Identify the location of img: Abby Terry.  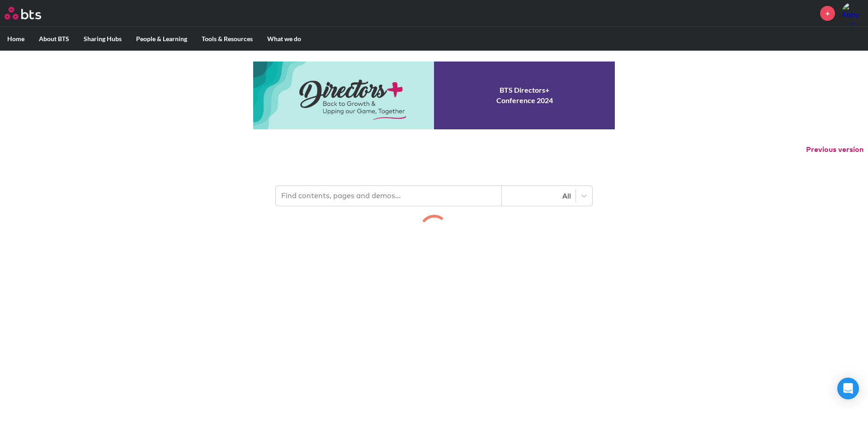
(853, 13).